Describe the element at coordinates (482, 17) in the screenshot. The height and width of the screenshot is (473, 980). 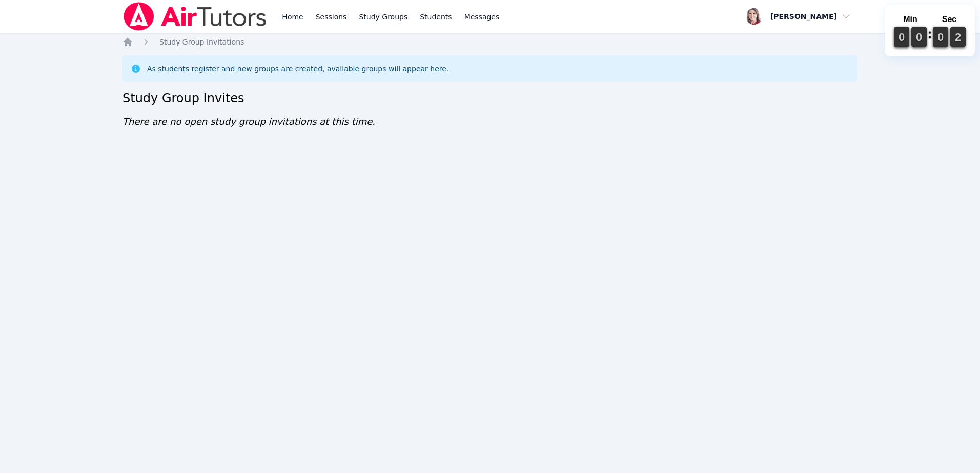
I see `span: Messages` at that location.